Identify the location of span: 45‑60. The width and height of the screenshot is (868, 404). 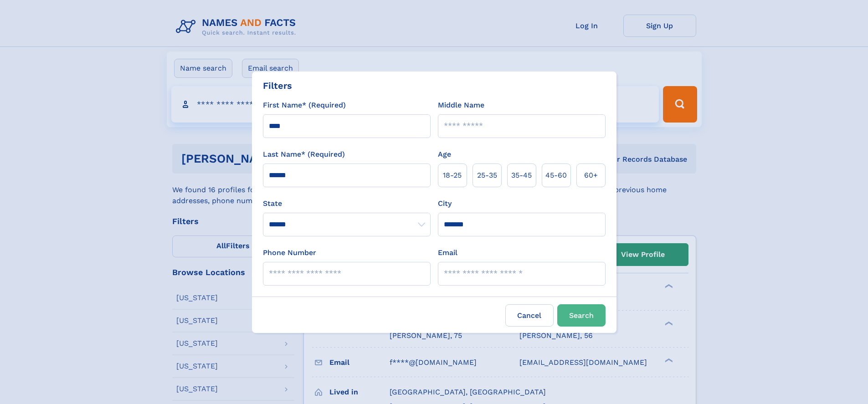
(556, 176).